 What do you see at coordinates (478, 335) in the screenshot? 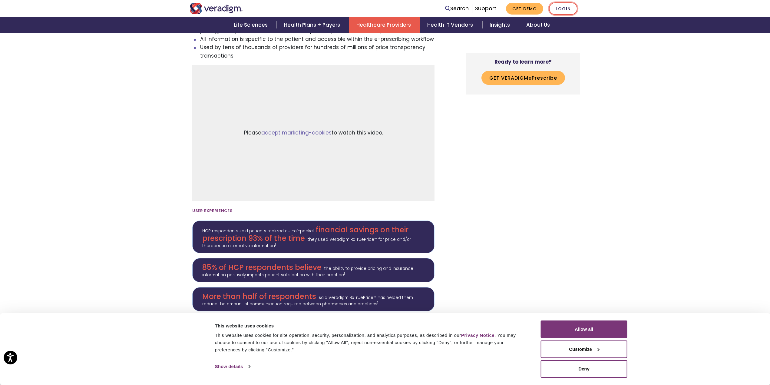
I see `a: Privacy Notice` at bounding box center [478, 335].